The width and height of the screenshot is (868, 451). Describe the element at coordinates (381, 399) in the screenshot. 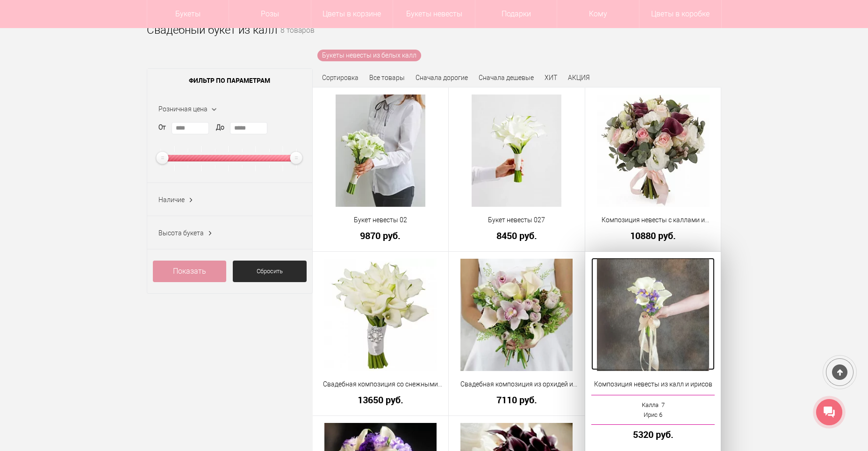

I see `a: 13650 руб.` at that location.